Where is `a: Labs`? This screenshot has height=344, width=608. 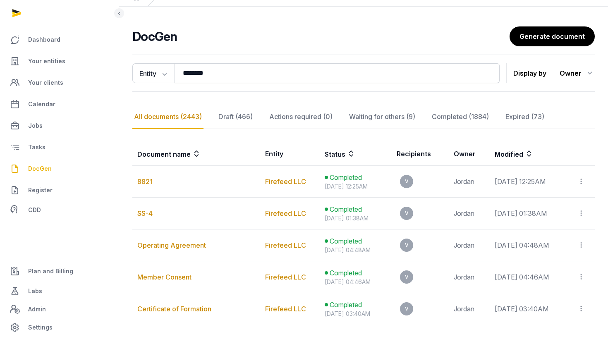
a: Labs is located at coordinates (59, 291).